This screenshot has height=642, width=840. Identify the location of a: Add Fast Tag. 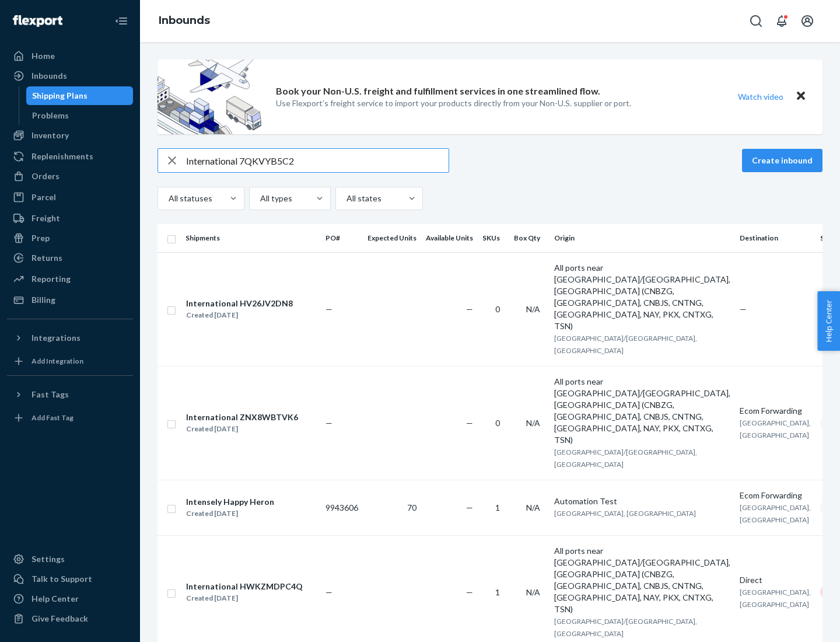
(70, 417).